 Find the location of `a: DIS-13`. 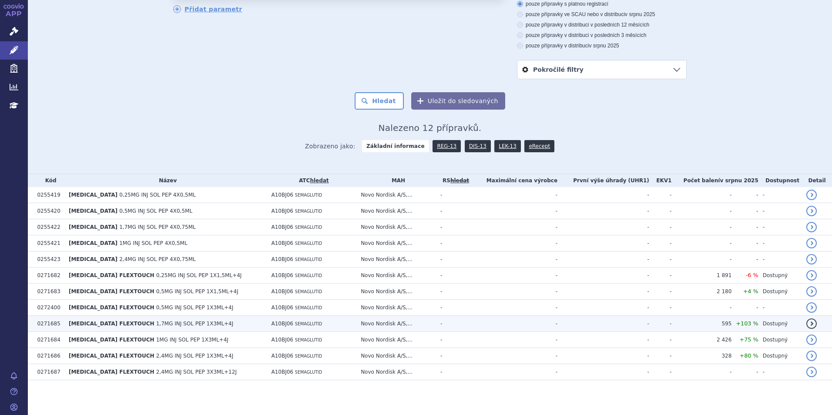

a: DIS-13 is located at coordinates (478, 146).